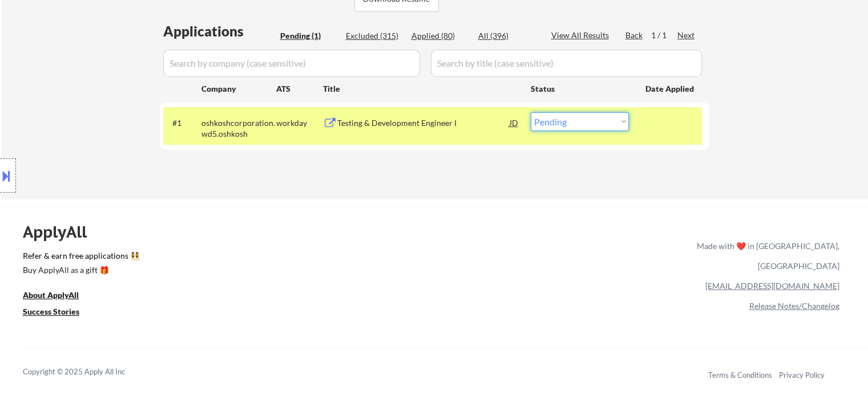 Image resolution: width=868 pixels, height=416 pixels. Describe the element at coordinates (299, 124) in the screenshot. I see `div: workday` at that location.